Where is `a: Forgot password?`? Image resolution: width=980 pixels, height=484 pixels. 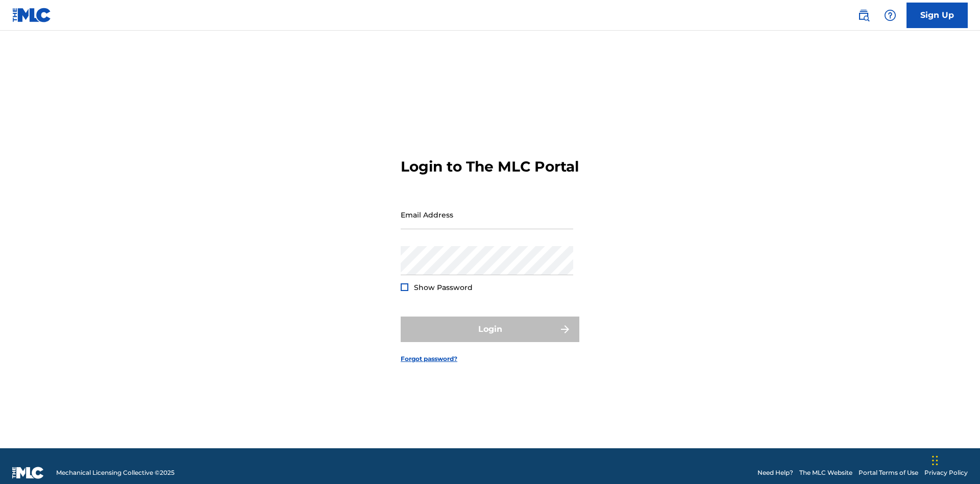 a: Forgot password? is located at coordinates (429, 359).